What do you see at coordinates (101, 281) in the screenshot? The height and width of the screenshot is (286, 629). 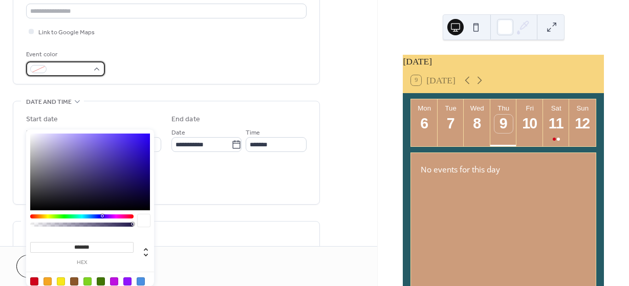 I see `div: #417505` at bounding box center [101, 281].